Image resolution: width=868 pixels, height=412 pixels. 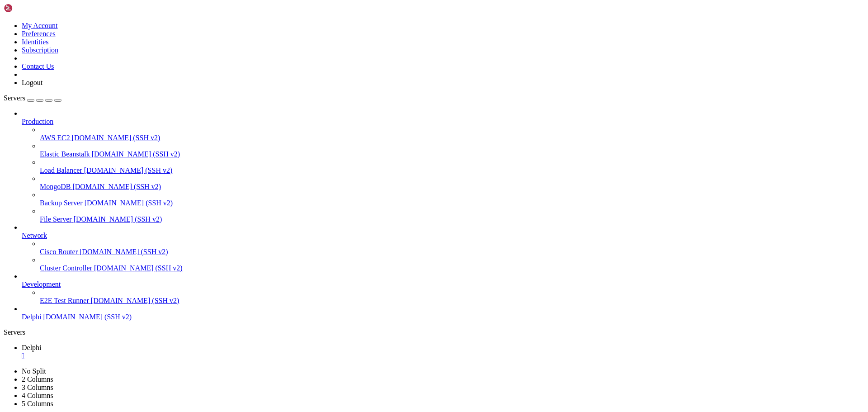 What do you see at coordinates (377, 115) in the screenshot?
I see `x-row: just raised the bar for easy, resilient and secure K8s cluster deployment.` at bounding box center [377, 115].